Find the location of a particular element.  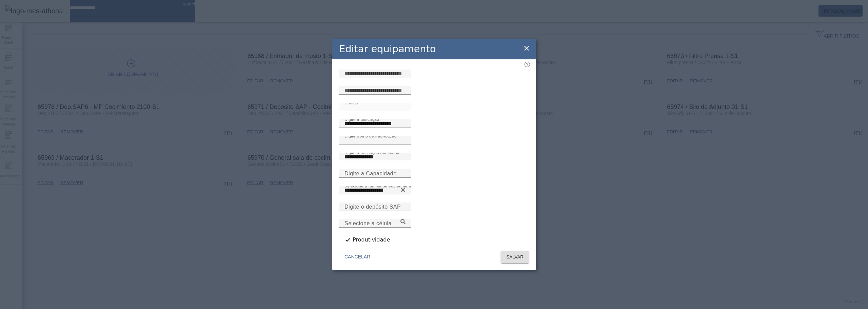

span: CANCELAR is located at coordinates (357, 257).